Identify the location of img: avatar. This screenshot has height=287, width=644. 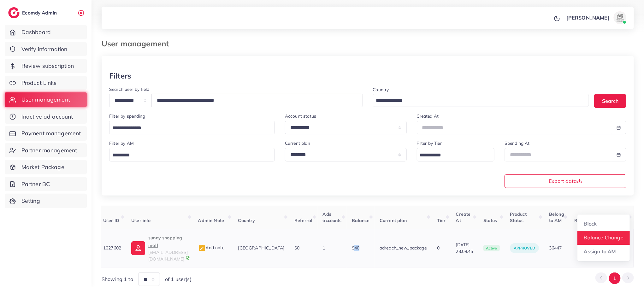
(620, 18).